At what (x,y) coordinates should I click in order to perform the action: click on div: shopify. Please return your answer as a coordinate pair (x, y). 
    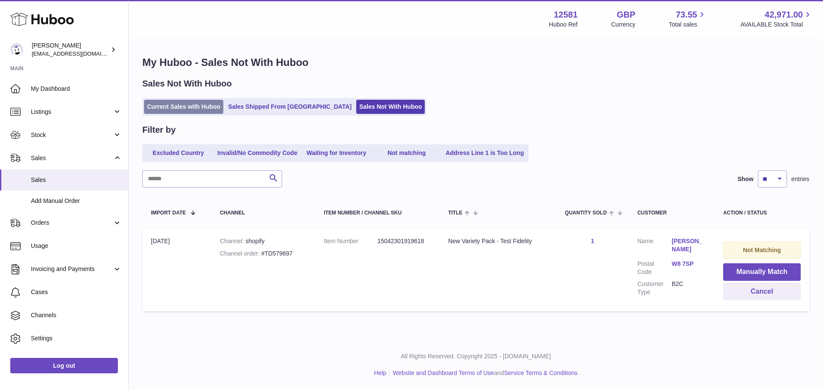
    Looking at the image, I should click on (263, 241).